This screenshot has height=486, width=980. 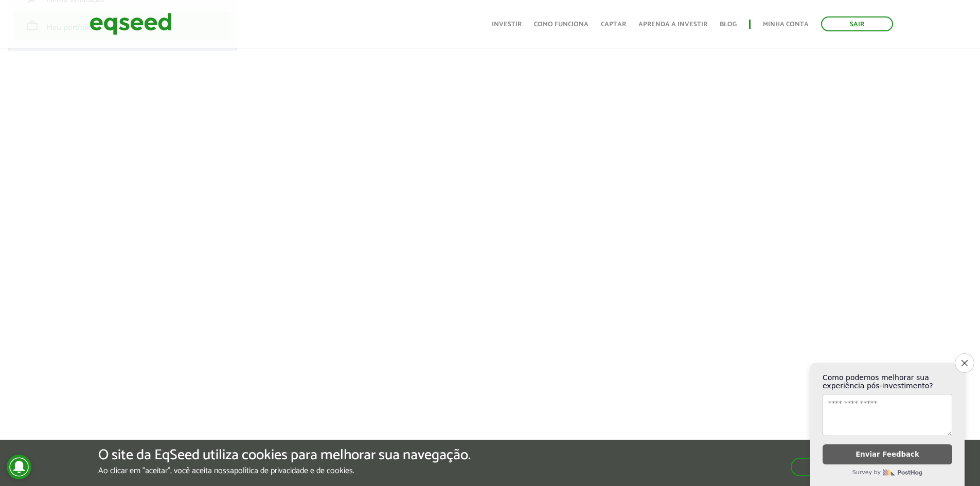 I want to click on a: política de privacidade e de cookies, so click(x=294, y=472).